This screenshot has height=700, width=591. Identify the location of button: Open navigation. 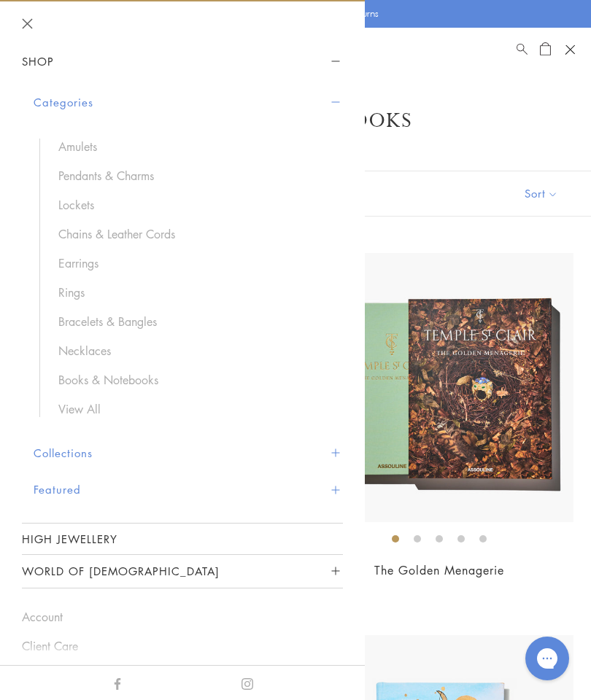
(569, 50).